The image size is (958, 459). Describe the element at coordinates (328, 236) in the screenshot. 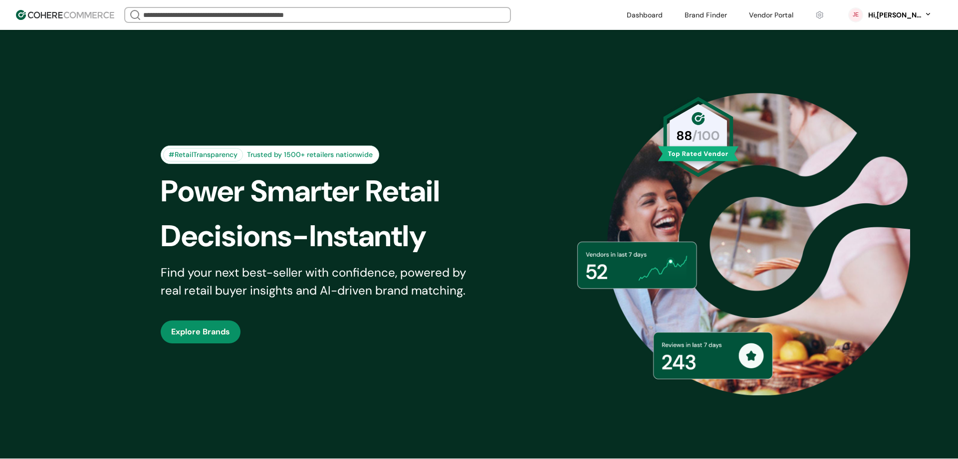

I see `div: Decisions-Instantly` at that location.